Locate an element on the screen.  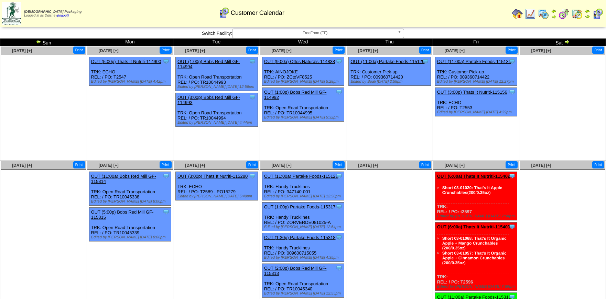
div: TRK: Handy Trucklines REL: / PO: 009600715055 is located at coordinates (303, 247).